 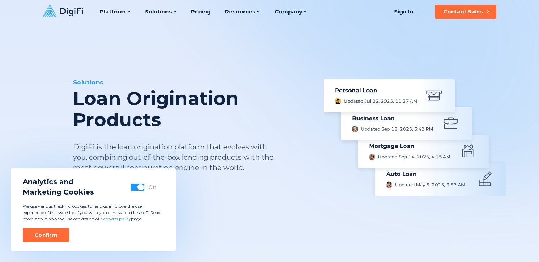 What do you see at coordinates (466, 12) in the screenshot?
I see `button: Contact Sales` at bounding box center [466, 12].